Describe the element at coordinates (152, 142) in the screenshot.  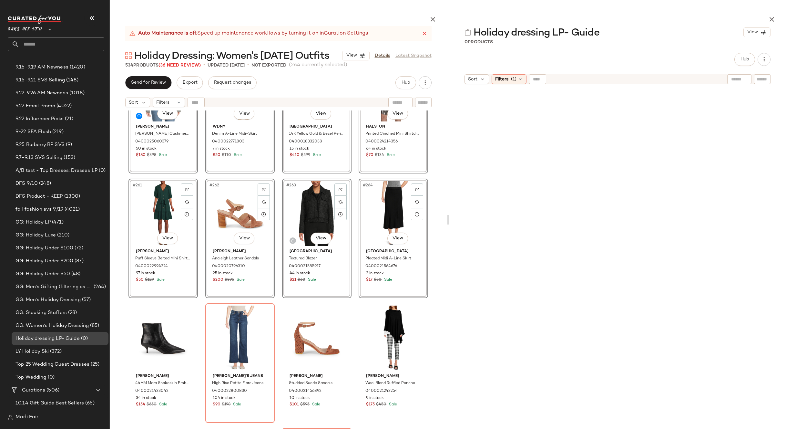
I see `span: 0400025060379` at that location.